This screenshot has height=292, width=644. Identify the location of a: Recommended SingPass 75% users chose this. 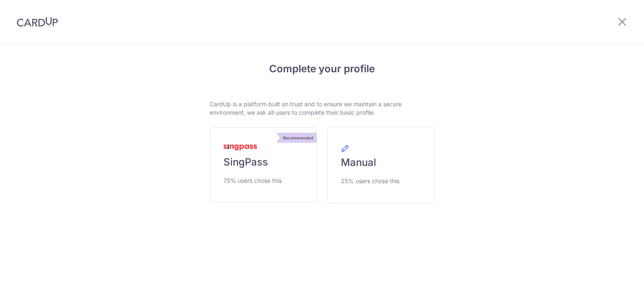
(263, 165).